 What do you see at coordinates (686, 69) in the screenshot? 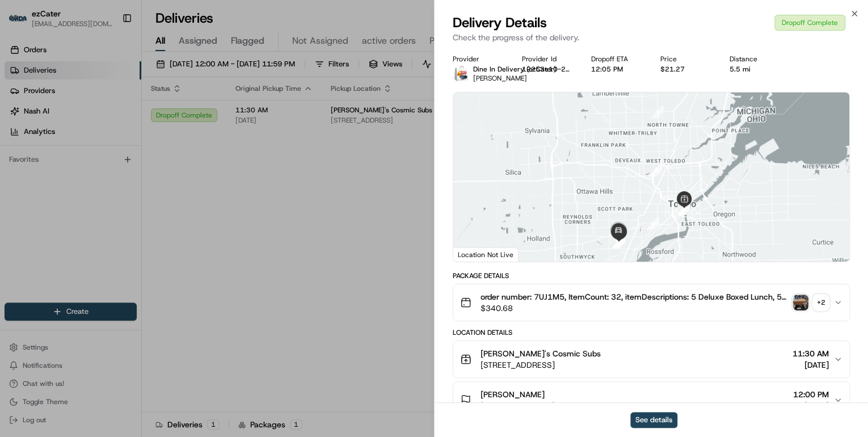
I see `div: $21.27` at bounding box center [686, 69].